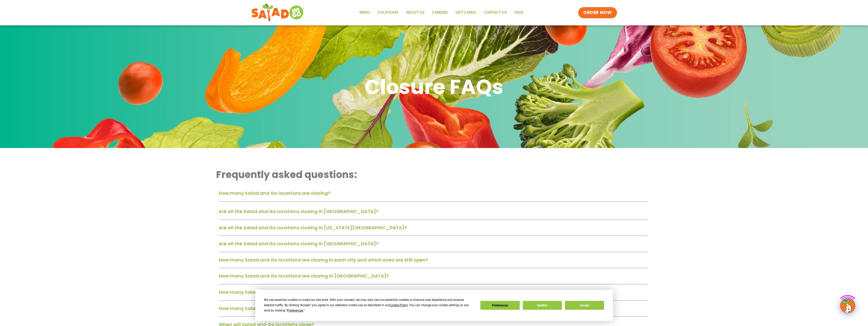 Image resolution: width=868 pixels, height=326 pixels. I want to click on div: Cookie Consent Prompt, so click(434, 305).